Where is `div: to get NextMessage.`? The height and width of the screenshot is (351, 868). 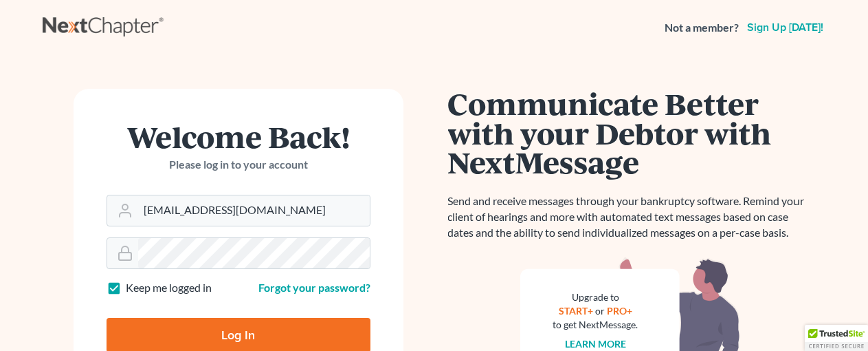
div: to get NextMessage. is located at coordinates (596, 324).